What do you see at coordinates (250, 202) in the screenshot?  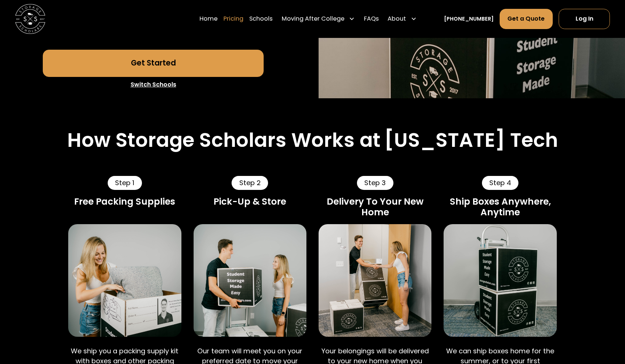 I see `div: Pick-Up & Store` at bounding box center [250, 202].